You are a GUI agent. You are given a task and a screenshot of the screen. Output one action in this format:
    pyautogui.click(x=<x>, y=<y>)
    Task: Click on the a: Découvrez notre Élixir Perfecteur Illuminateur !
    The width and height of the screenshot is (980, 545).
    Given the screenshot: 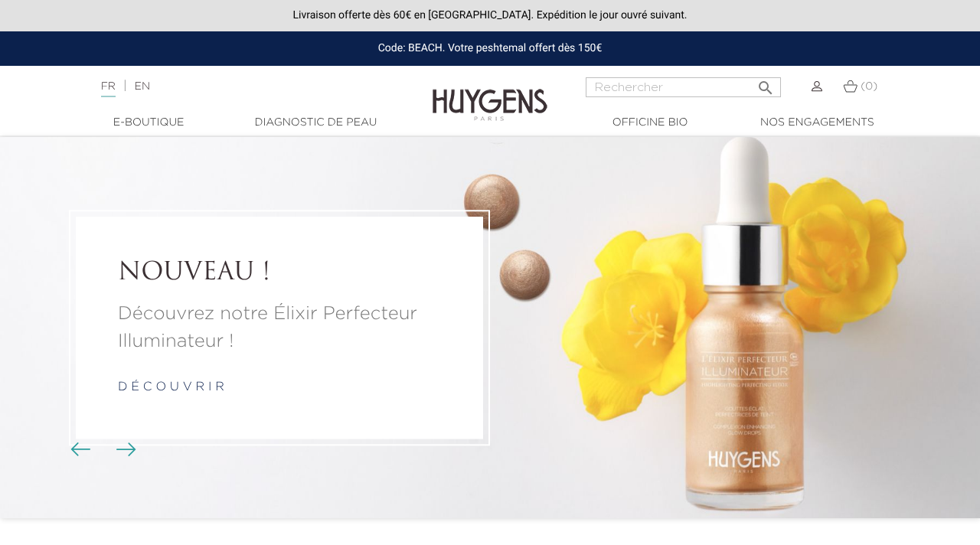 What is the action you would take?
    pyautogui.click(x=279, y=327)
    